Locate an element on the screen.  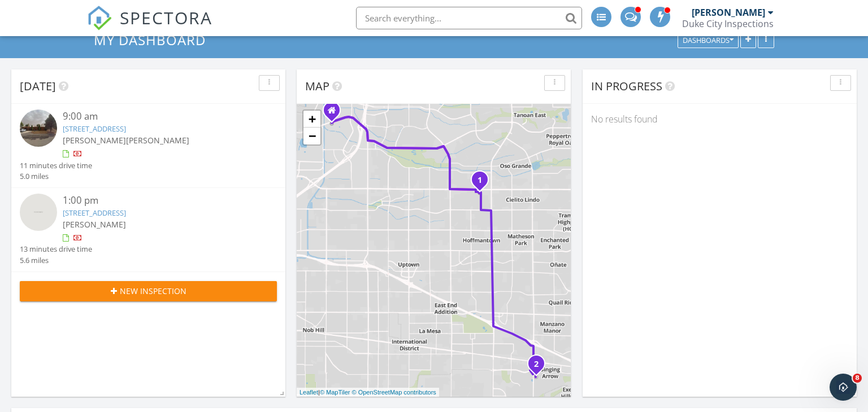
a: Leaflet is located at coordinates (308, 392).